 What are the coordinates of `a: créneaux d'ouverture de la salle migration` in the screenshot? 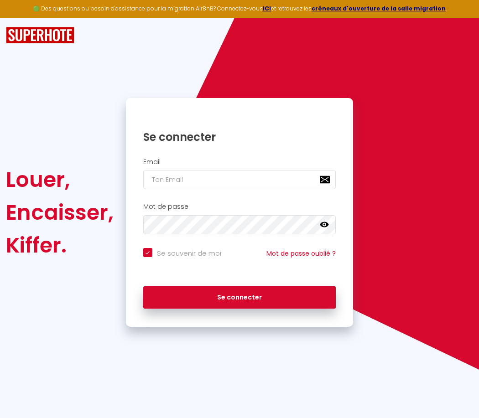 It's located at (378, 8).